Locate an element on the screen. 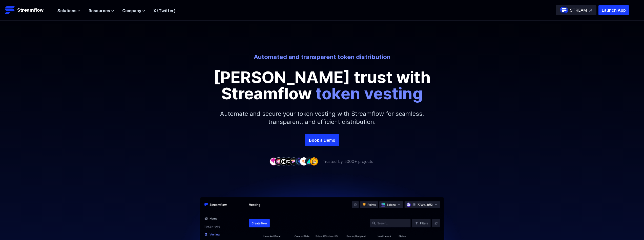  button: Launch App is located at coordinates (614, 10).